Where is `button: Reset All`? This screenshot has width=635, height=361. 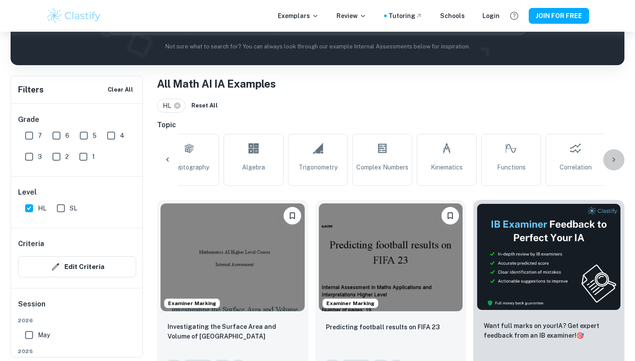
button: Reset All is located at coordinates (205, 106).